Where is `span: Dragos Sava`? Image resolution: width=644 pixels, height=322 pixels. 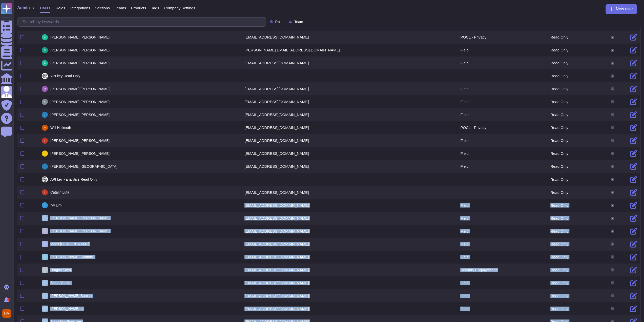 span: Dragos Sava is located at coordinates (61, 270).